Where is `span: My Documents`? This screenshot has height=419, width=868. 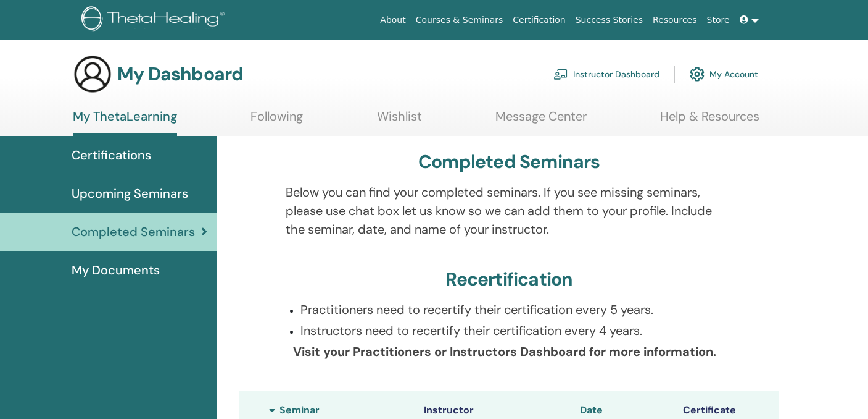
span: My Documents is located at coordinates (115, 270).